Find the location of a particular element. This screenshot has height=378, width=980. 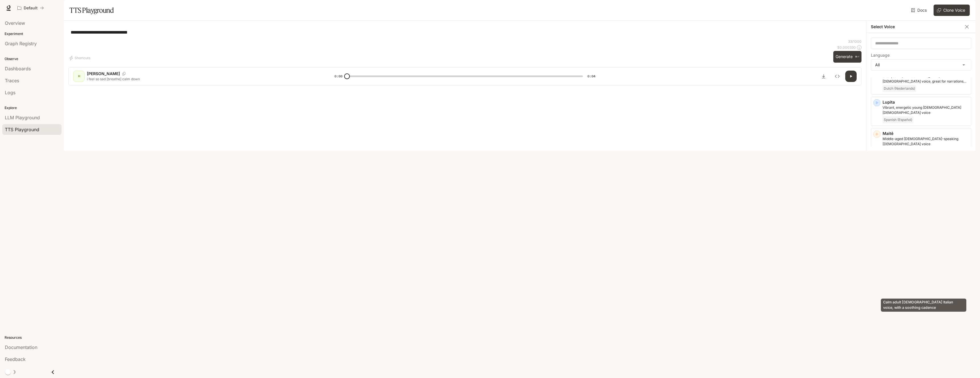

button: Clone Voice is located at coordinates (952, 10).